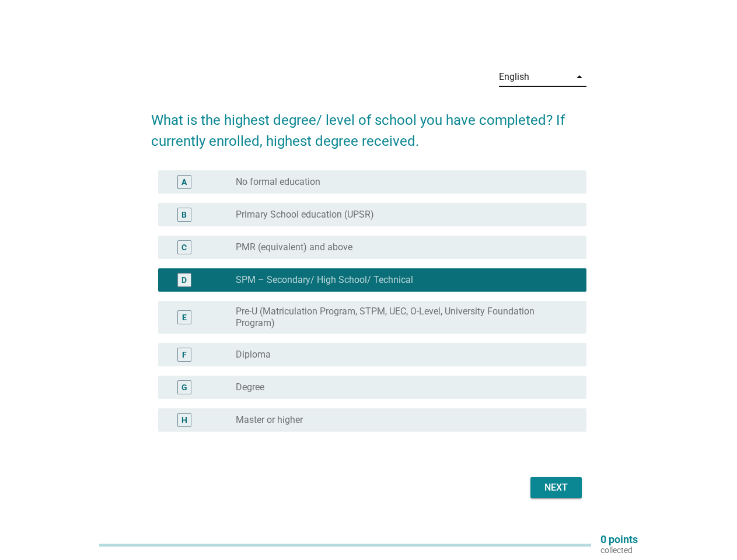 This screenshot has height=560, width=737. Describe the element at coordinates (557, 488) in the screenshot. I see `div: Next` at that location.